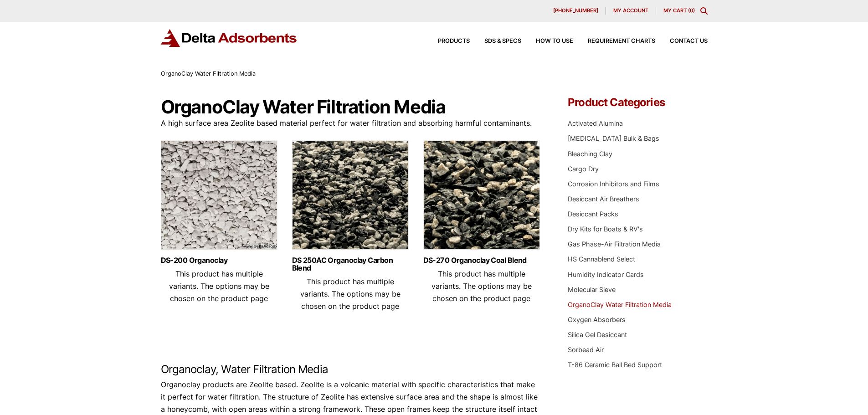  What do you see at coordinates (631, 11) in the screenshot?
I see `a: My account` at bounding box center [631, 11].